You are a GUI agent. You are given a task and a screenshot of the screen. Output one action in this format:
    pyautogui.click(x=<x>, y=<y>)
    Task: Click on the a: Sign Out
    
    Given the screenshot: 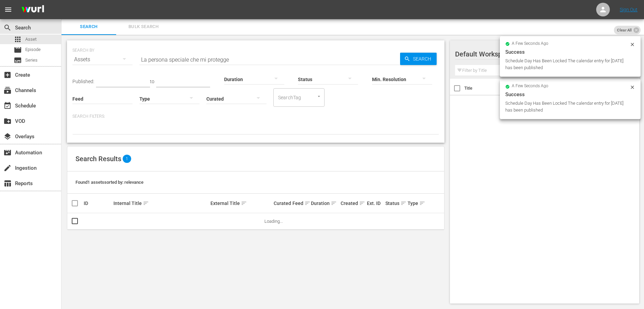 What is the action you would take?
    pyautogui.click(x=629, y=10)
    